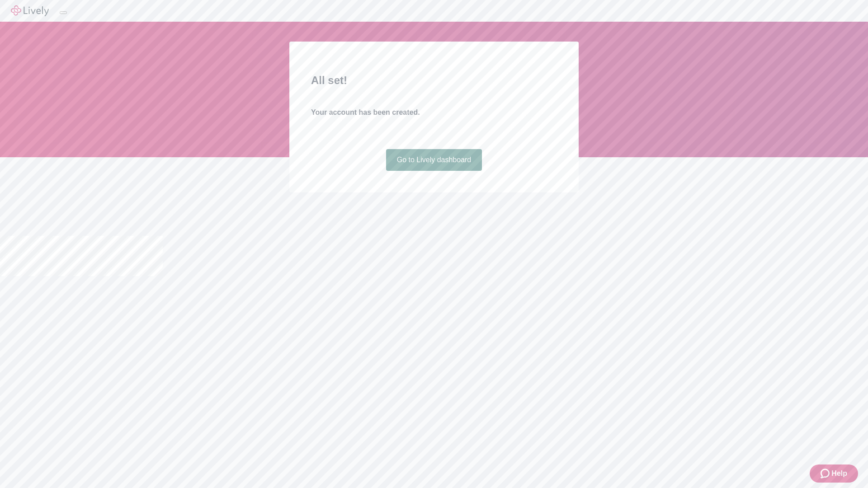 The image size is (868, 488). I want to click on h4: Your account has been created., so click(434, 112).